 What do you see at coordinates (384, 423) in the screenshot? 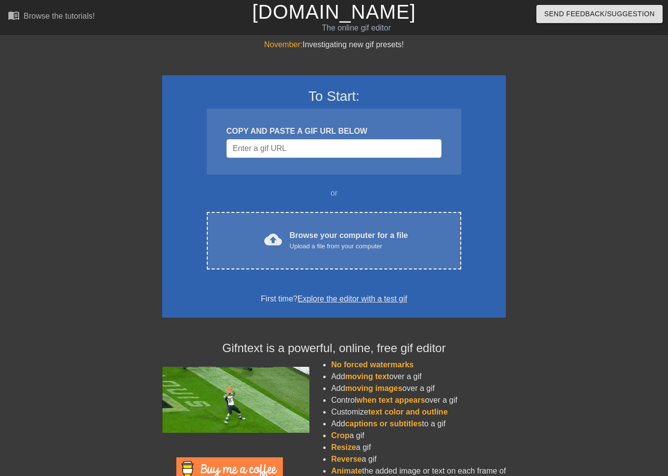
I see `span: captions or subtitles` at bounding box center [384, 423].